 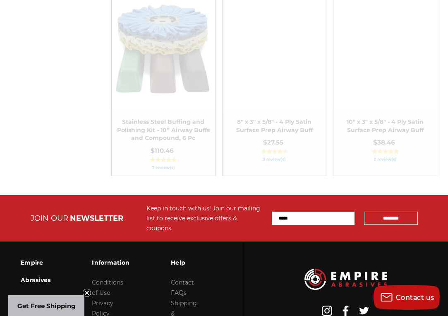 I want to click on span: Get Free Shipping, so click(x=46, y=305).